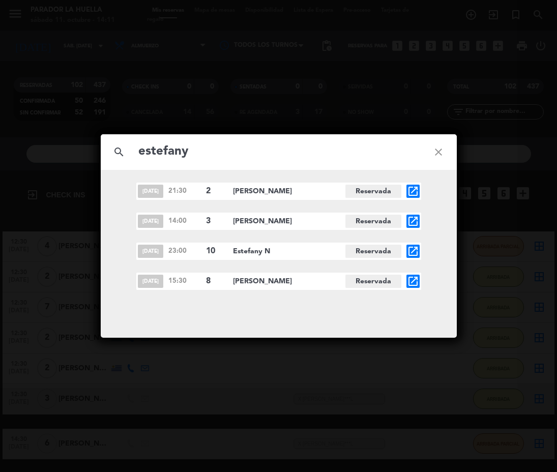  I want to click on span: Estefany N, so click(289, 251).